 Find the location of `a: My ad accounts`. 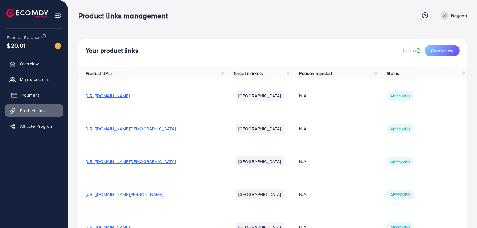

a: My ad accounts is located at coordinates (34, 79).